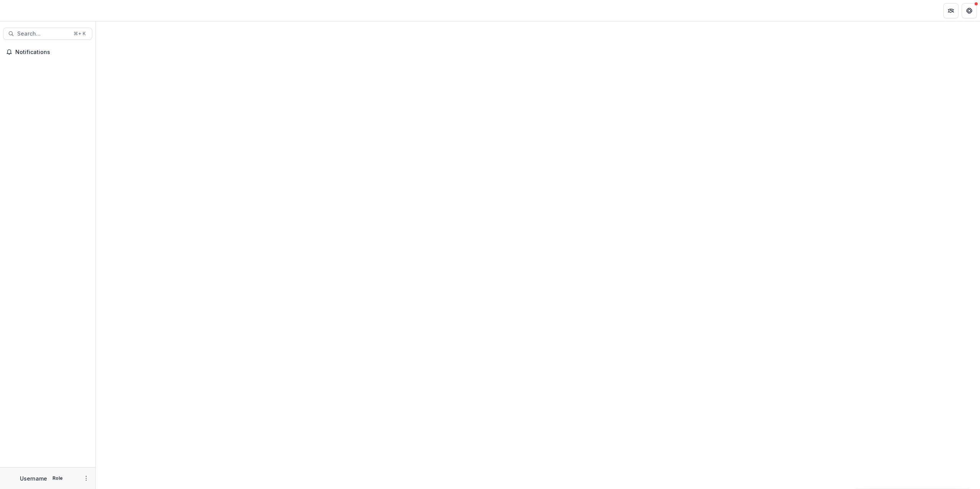 This screenshot has height=489, width=980. Describe the element at coordinates (57, 478) in the screenshot. I see `p: Role` at that location.